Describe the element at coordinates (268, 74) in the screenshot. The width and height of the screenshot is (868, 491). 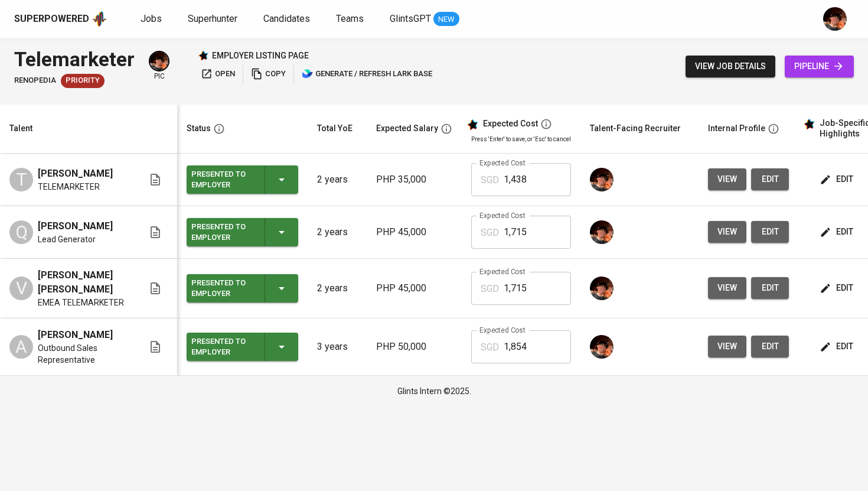
I see `span: copy` at that location.